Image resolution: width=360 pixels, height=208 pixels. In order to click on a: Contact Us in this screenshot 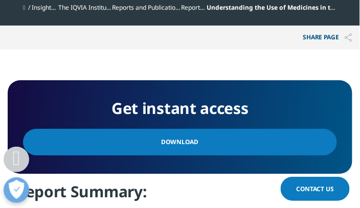, I will do `click(315, 189)`.